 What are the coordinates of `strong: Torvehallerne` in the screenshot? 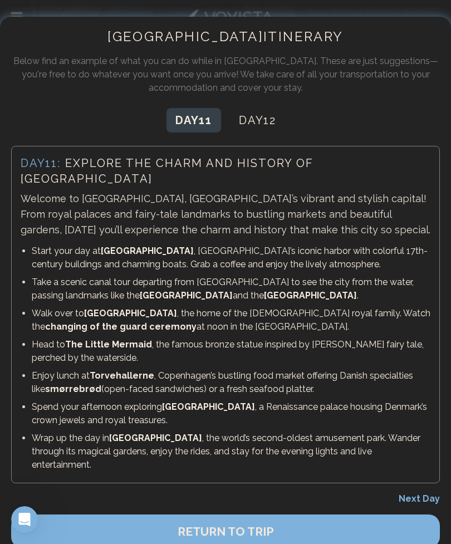 It's located at (122, 375).